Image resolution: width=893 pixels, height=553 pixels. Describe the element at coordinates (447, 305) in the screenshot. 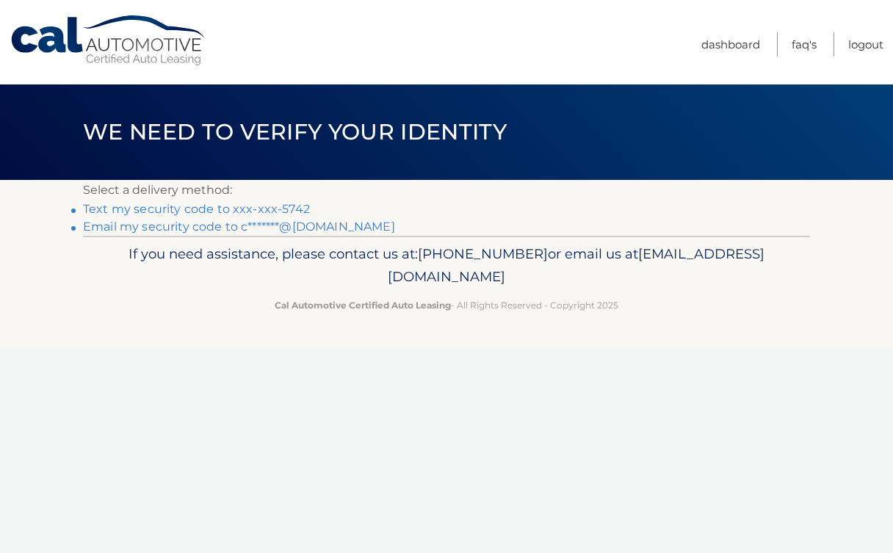

I see `p: - All Rights Reserved - Copyright 2025` at that location.